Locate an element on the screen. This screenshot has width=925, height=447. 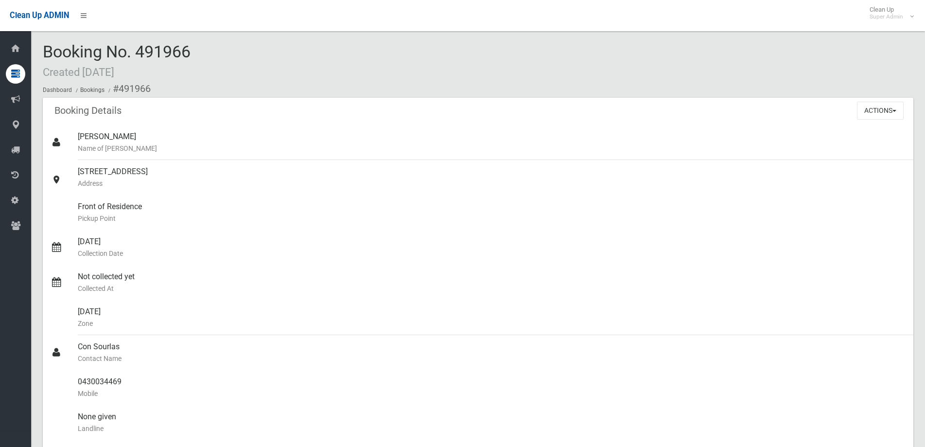
a: Dashboard is located at coordinates (57, 90).